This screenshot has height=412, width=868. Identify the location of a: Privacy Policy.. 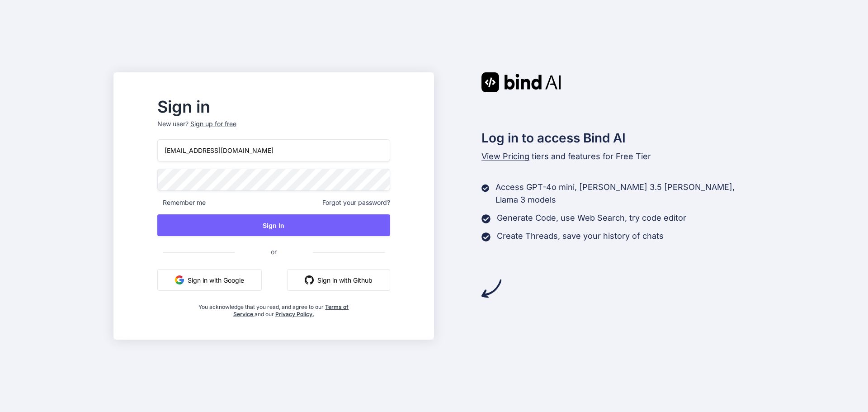
(295, 314).